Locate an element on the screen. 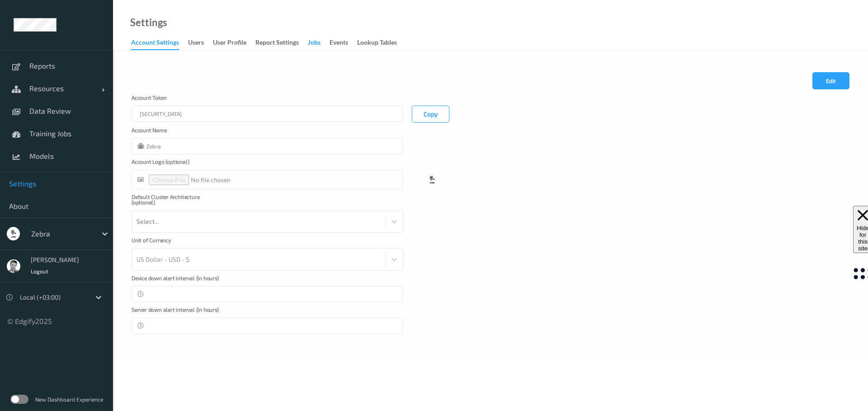 This screenshot has height=411, width=868. a: Report Settings is located at coordinates (282, 43).